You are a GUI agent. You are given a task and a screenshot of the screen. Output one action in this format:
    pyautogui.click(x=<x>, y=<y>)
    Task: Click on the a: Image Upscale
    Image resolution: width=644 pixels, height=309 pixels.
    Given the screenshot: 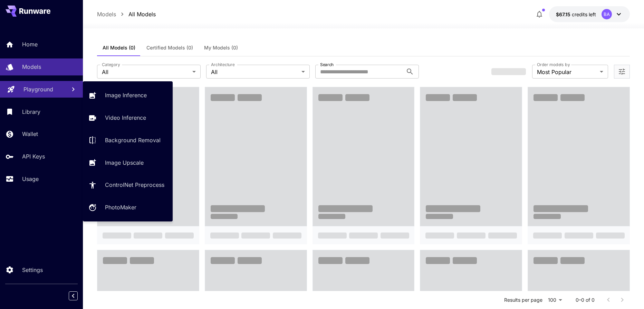 What is the action you would take?
    pyautogui.click(x=128, y=162)
    